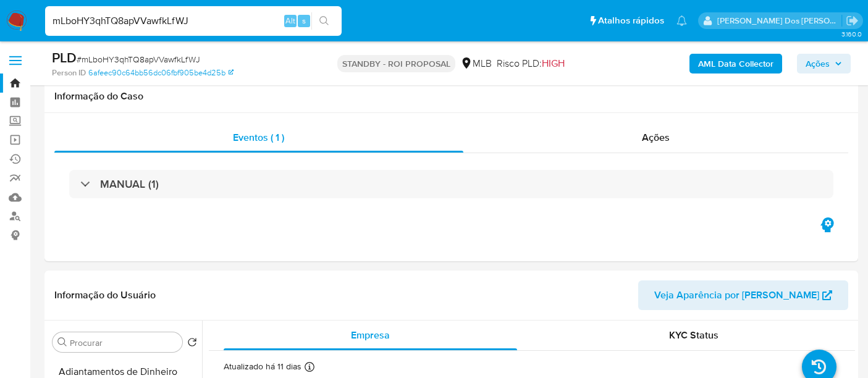  What do you see at coordinates (129, 184) in the screenshot?
I see `h3: MANUAL (1)` at bounding box center [129, 184].